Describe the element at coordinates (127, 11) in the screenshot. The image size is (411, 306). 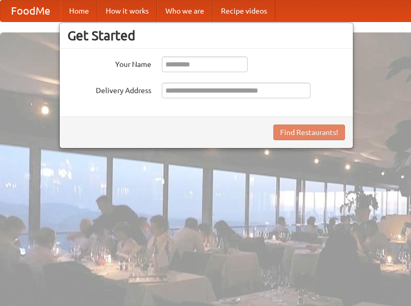
I see `a: How it works` at that location.